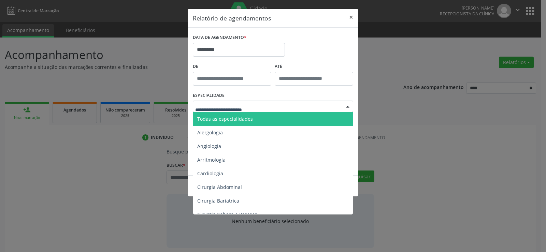 The height and width of the screenshot is (252, 546). Describe the element at coordinates (225, 119) in the screenshot. I see `span: Todas as especialidades` at that location.